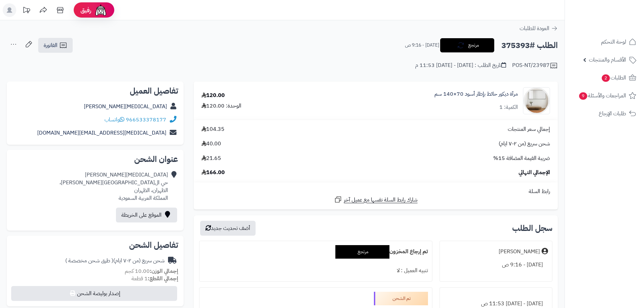  What do you see at coordinates (164, 271) in the screenshot?
I see `strong: إجمالي الوزن:` at bounding box center [164, 271].